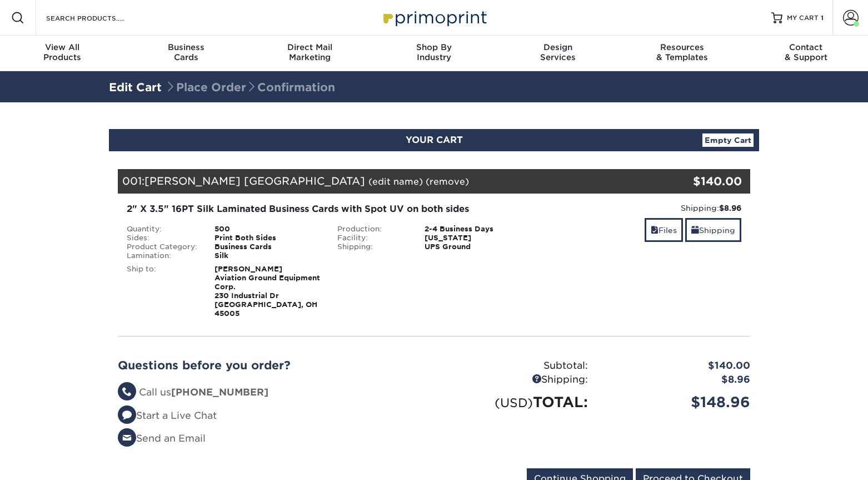 This screenshot has width=868, height=480. I want to click on input: SEARCH PRODUCTS....., so click(99, 17).